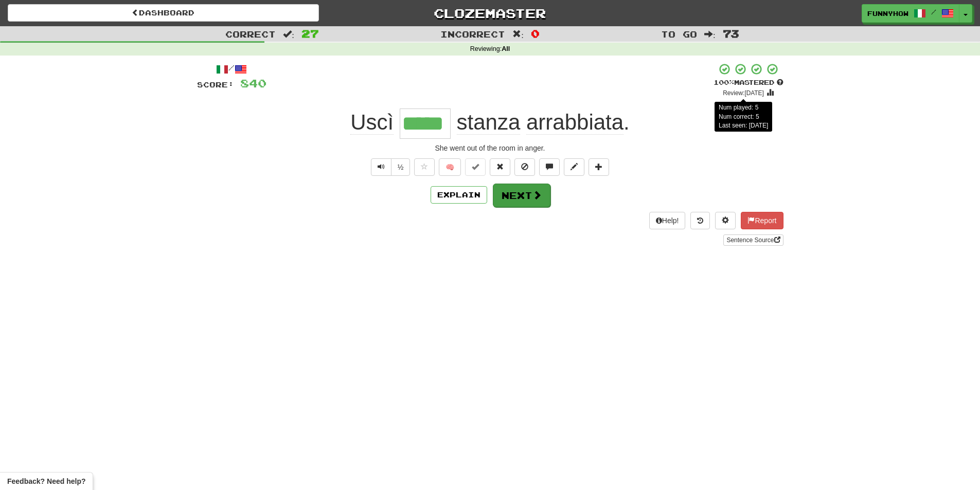  I want to click on span: To go, so click(679, 34).